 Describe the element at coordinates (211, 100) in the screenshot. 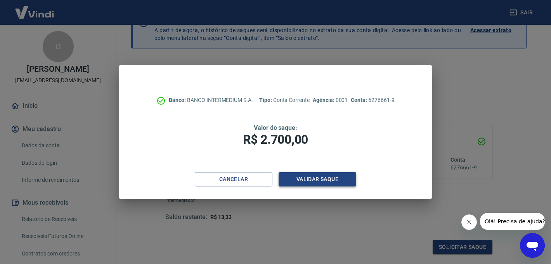

I see `p: BANCO INTERMEDIUM S.A.` at that location.